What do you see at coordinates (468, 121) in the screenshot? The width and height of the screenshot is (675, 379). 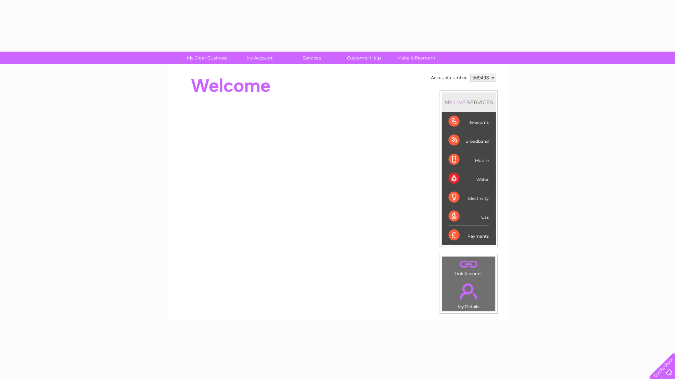 I see `div: Telecoms` at bounding box center [468, 121].